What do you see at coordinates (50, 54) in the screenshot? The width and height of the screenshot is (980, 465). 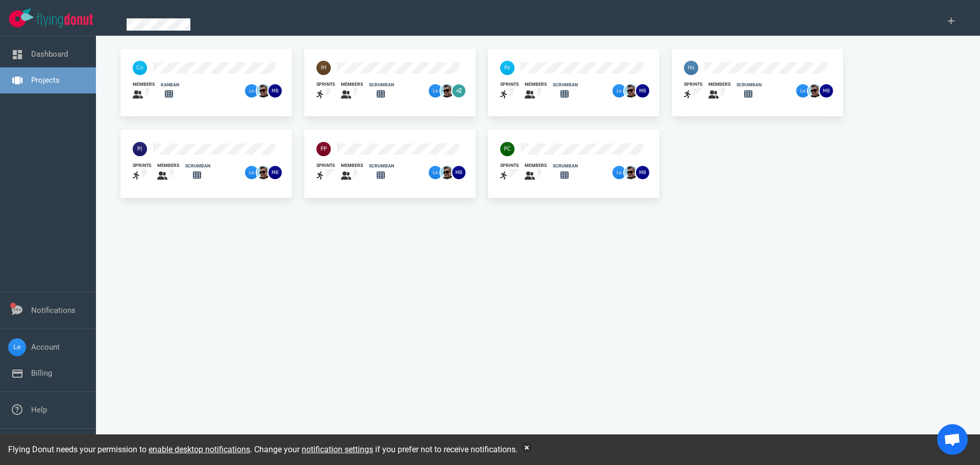 I see `a: Dashboard` at bounding box center [50, 54].